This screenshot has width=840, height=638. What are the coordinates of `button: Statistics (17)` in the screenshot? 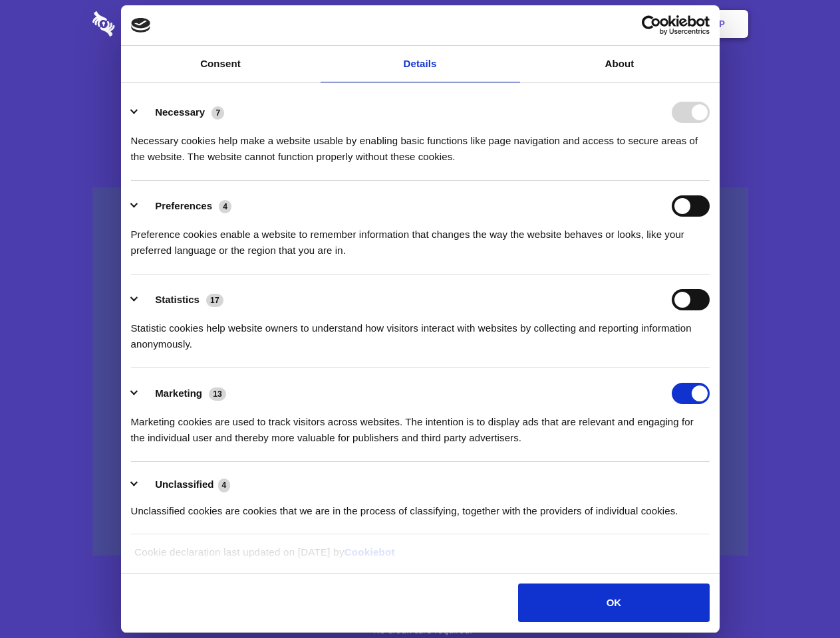 It's located at (182, 300).